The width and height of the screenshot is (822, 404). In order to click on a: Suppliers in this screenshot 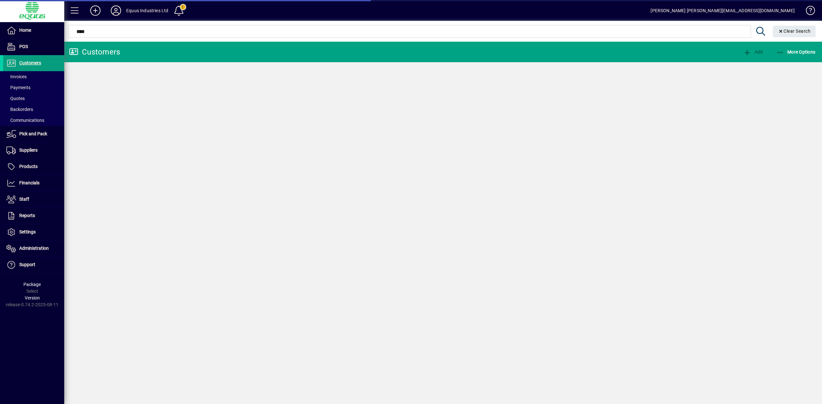, I will do `click(34, 151)`.